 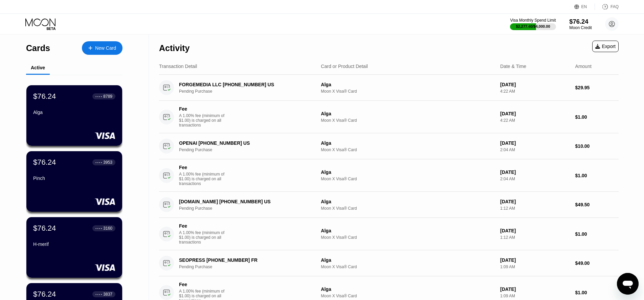 What do you see at coordinates (597, 146) in the screenshot?
I see `div: $10.00` at bounding box center [597, 146].